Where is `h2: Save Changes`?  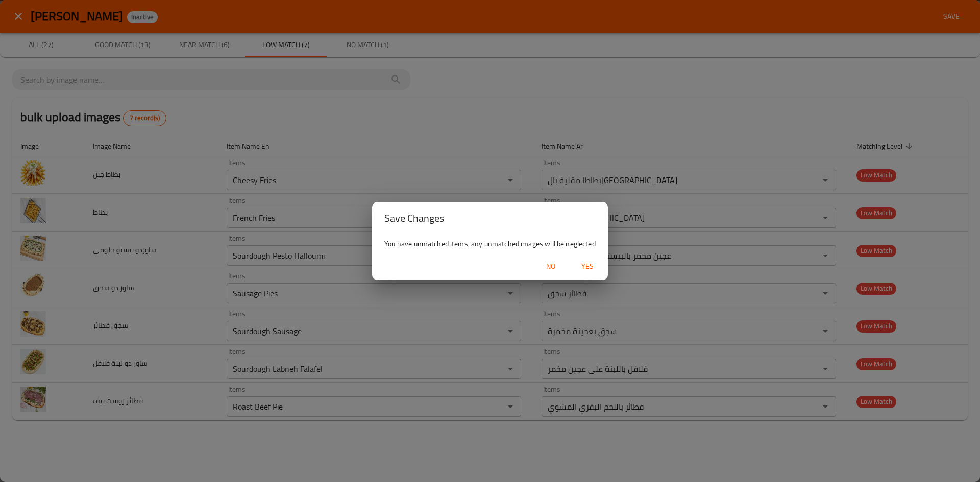
h2: Save Changes is located at coordinates (490, 218).